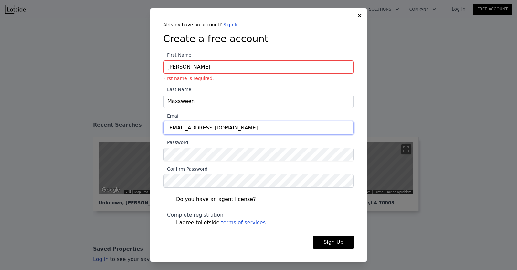 This screenshot has height=270, width=517. I want to click on a: terms of services, so click(243, 222).